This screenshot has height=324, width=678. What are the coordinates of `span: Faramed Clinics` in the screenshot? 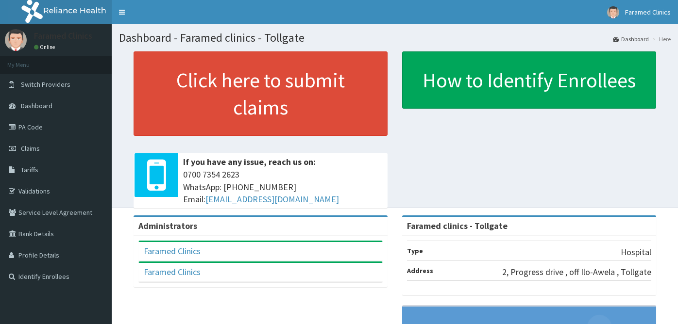 It's located at (648, 12).